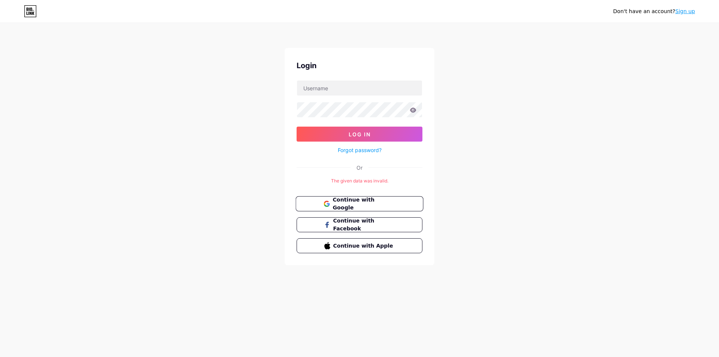 This screenshot has height=357, width=719. Describe the element at coordinates (360, 167) in the screenshot. I see `div: Or` at that location.